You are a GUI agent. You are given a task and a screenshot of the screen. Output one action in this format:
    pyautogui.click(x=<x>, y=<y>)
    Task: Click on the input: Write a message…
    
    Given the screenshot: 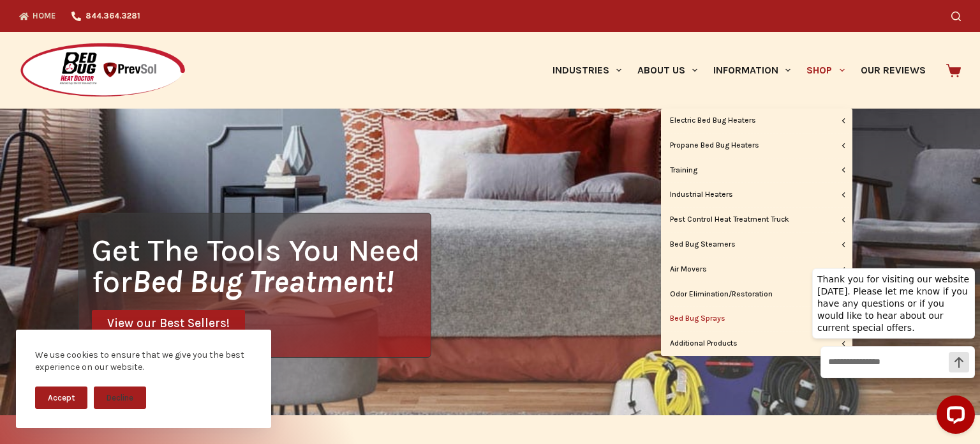 What is the action you would take?
    pyautogui.click(x=96, y=105)
    